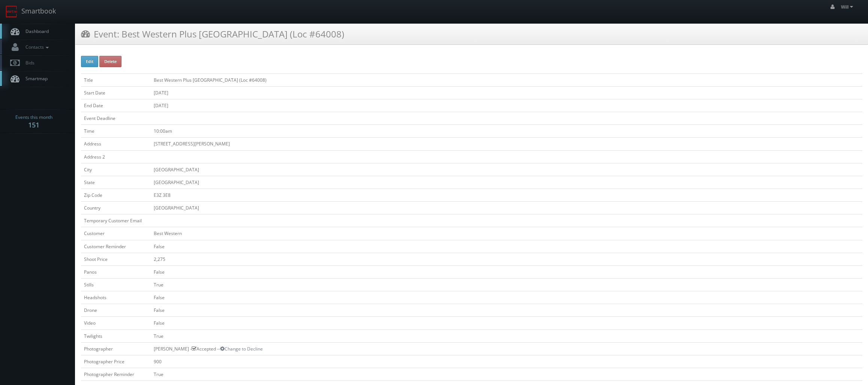 This screenshot has width=868, height=385. What do you see at coordinates (116, 118) in the screenshot?
I see `td: Event Deadline` at bounding box center [116, 118].